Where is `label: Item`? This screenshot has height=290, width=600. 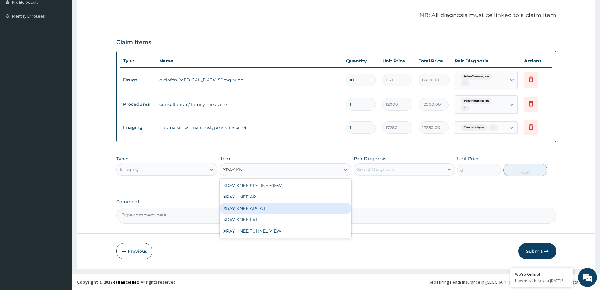
label: Item is located at coordinates (225, 159).